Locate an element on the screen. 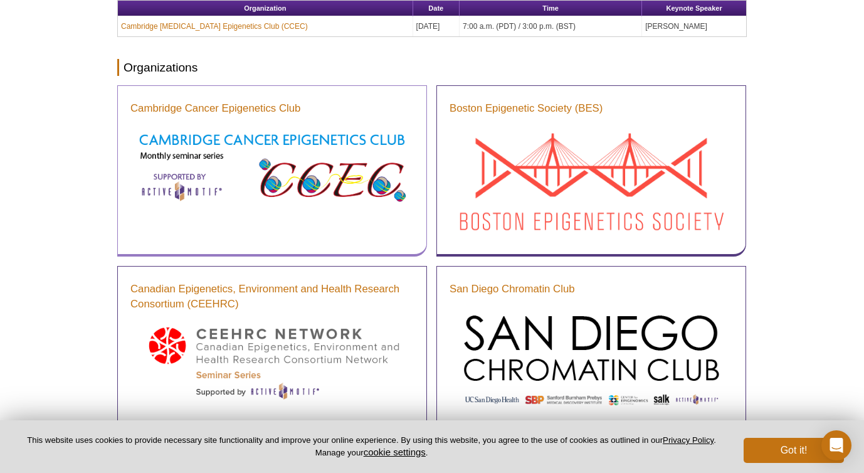 This screenshot has height=473, width=864. th: Organization is located at coordinates (265, 8).